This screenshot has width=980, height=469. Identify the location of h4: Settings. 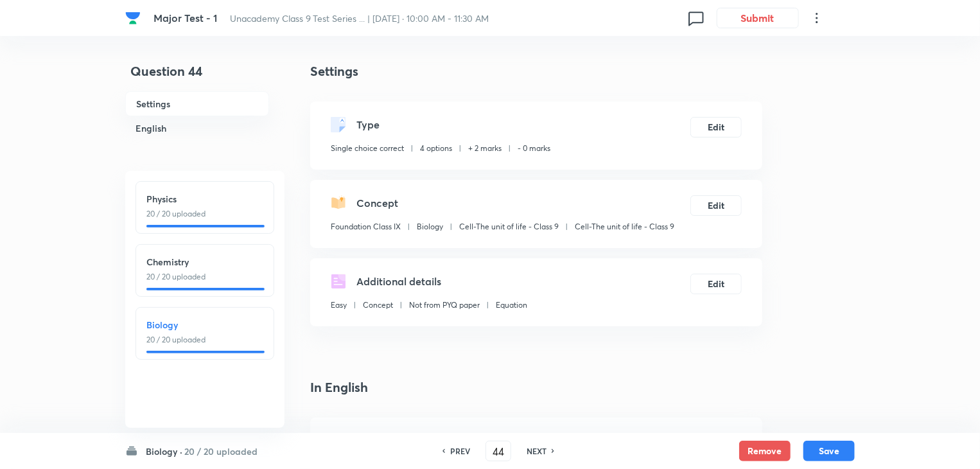
(536, 71).